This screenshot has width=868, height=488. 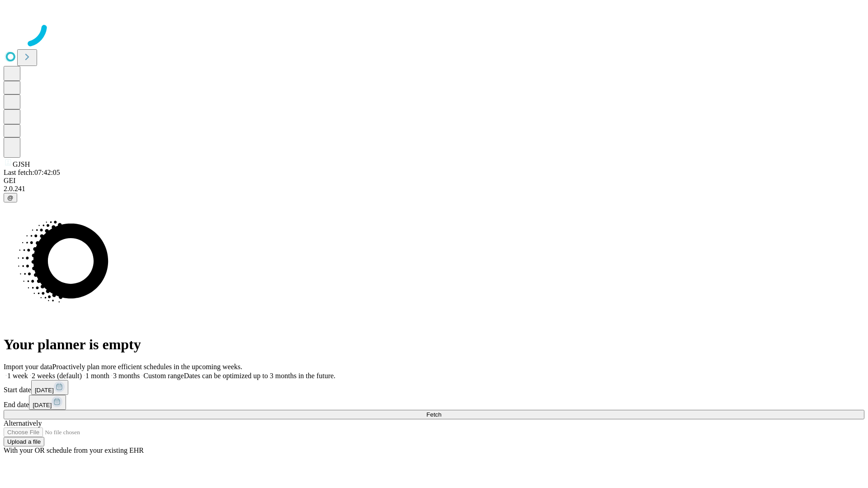 What do you see at coordinates (434, 387) in the screenshot?
I see `div: Start date` at bounding box center [434, 387].